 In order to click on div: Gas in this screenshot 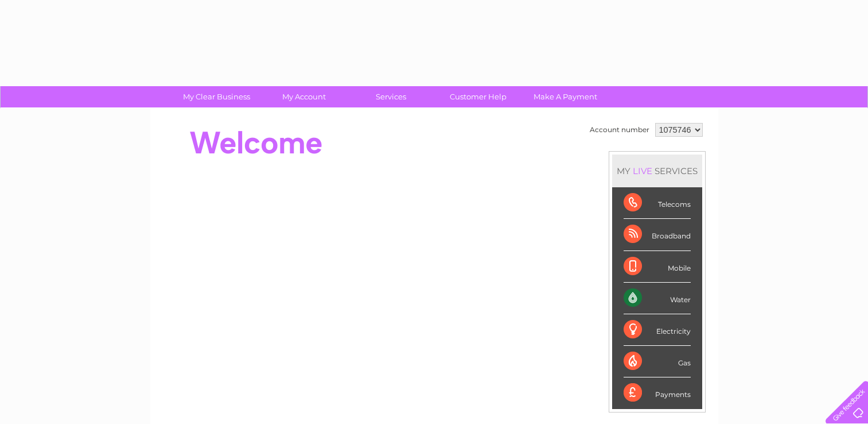, I will do `click(657, 361)`.